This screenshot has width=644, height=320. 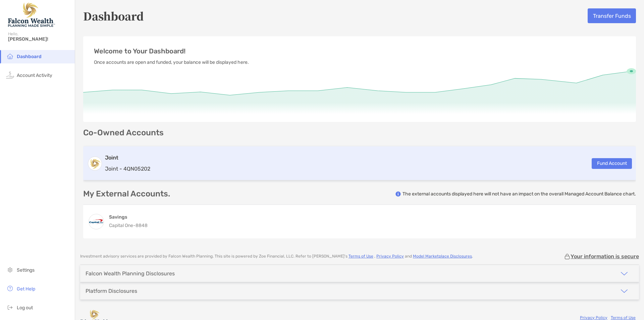 I want to click on img: logo account, so click(x=95, y=164).